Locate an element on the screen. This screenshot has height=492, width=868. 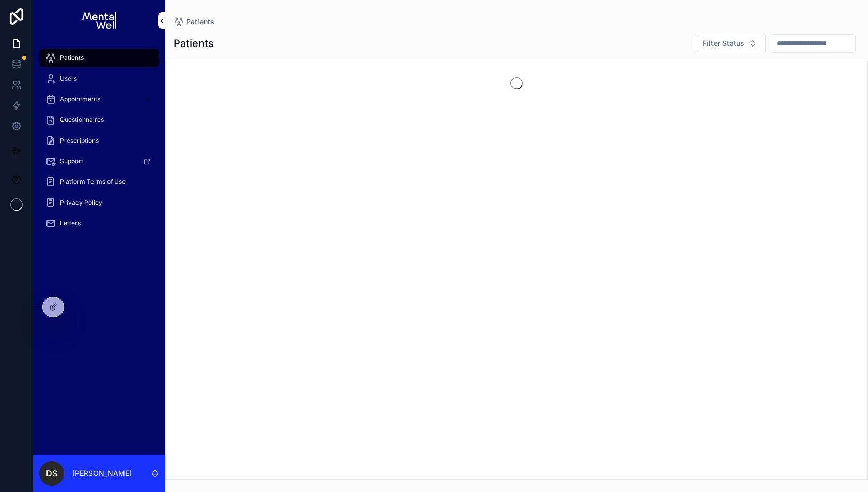
div: scrollable content is located at coordinates (100, 144).